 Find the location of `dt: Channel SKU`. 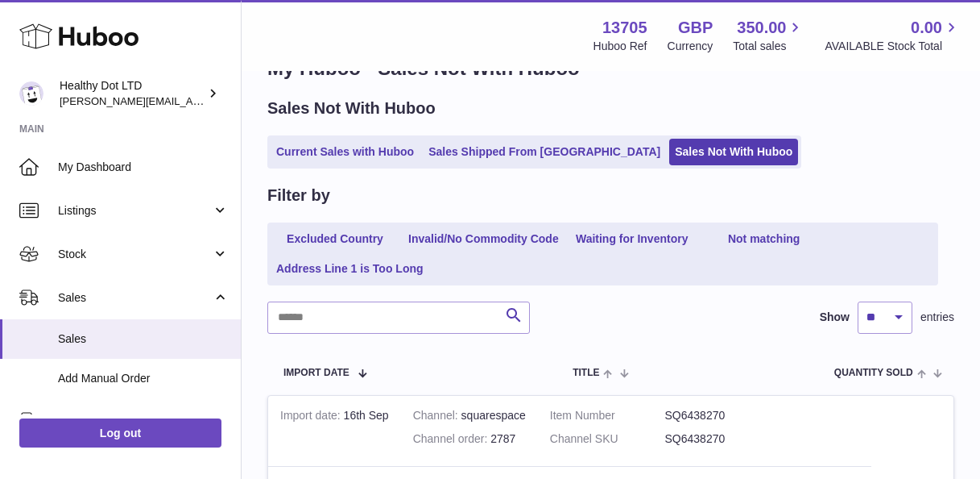

dt: Channel SKU is located at coordinates (607, 438).